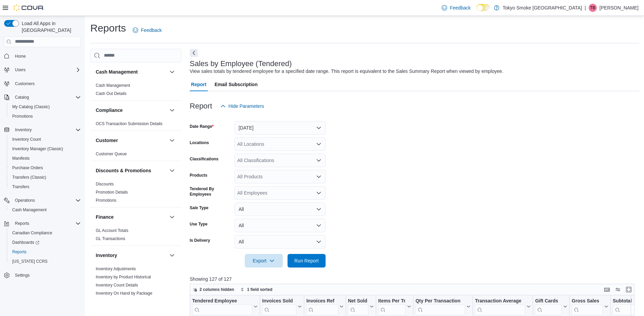 This screenshot has height=316, width=644. I want to click on h3: Report, so click(201, 106).